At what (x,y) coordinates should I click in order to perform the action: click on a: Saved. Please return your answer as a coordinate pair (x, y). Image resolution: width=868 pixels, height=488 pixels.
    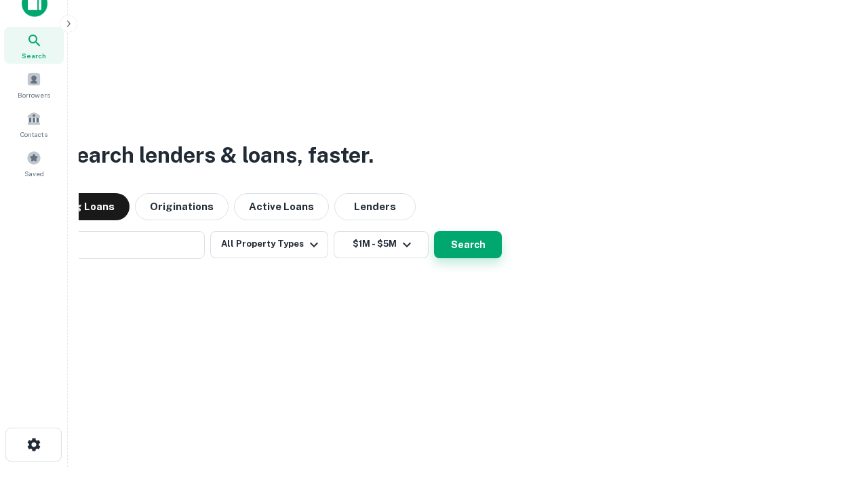
    Looking at the image, I should click on (34, 164).